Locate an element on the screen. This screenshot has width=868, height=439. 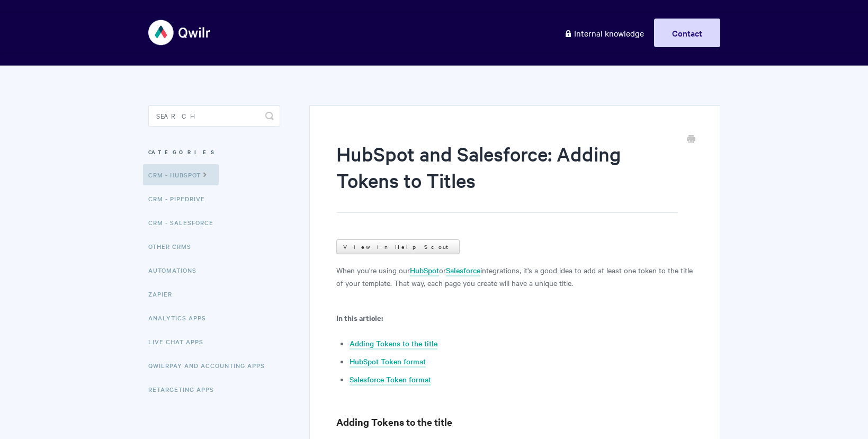
p: When you're using our or integrations, it's a good idea to add at least one token to the title of... is located at coordinates (514, 276).